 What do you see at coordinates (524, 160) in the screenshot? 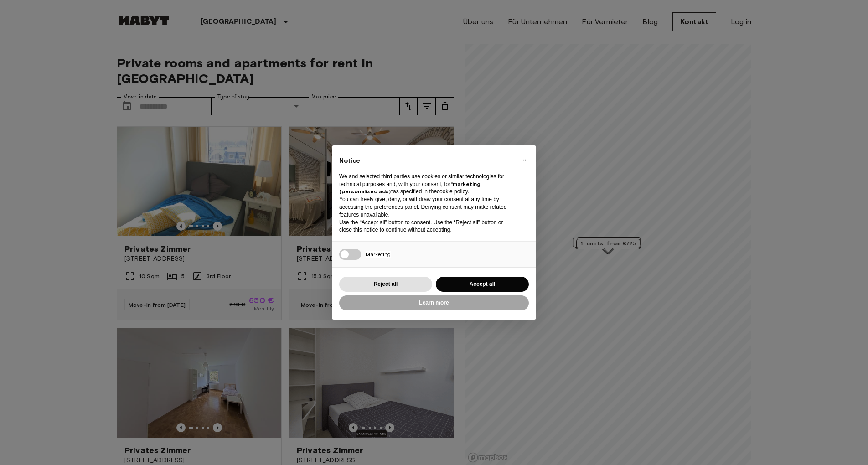
I see `button: Close this notice` at bounding box center [524, 160].